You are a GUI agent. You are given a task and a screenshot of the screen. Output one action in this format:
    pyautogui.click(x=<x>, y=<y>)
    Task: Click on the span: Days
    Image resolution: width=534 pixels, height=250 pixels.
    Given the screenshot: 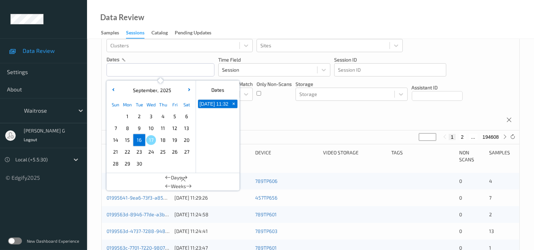 What is the action you would take?
    pyautogui.click(x=176, y=177)
    